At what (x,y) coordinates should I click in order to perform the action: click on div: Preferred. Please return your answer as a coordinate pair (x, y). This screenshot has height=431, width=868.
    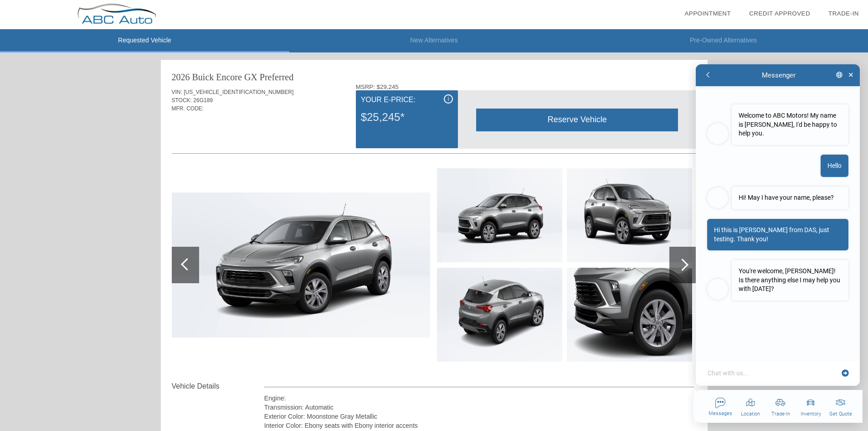
    Looking at the image, I should click on (277, 77).